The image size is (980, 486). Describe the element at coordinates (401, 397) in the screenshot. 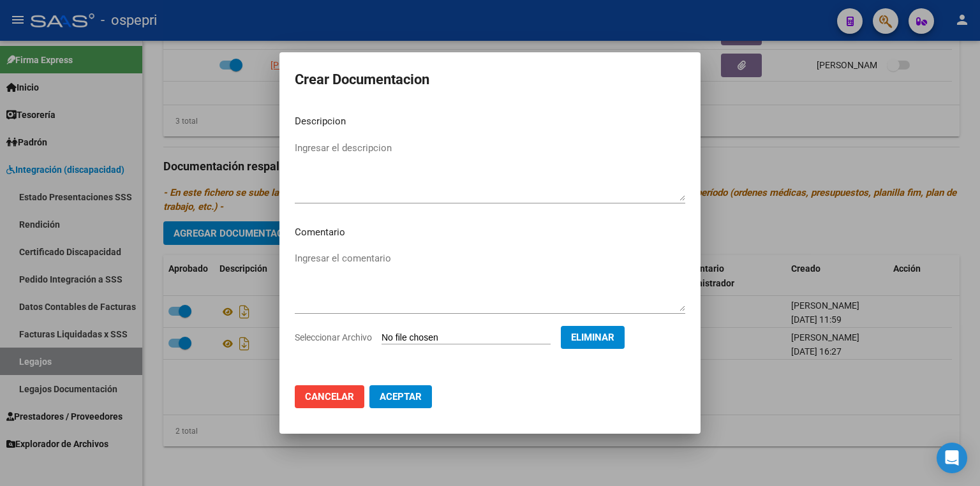

I see `button: Aceptar` at that location.